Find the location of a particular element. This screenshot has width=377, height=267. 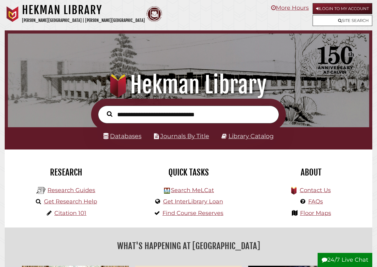

button: Search is located at coordinates (110, 114).